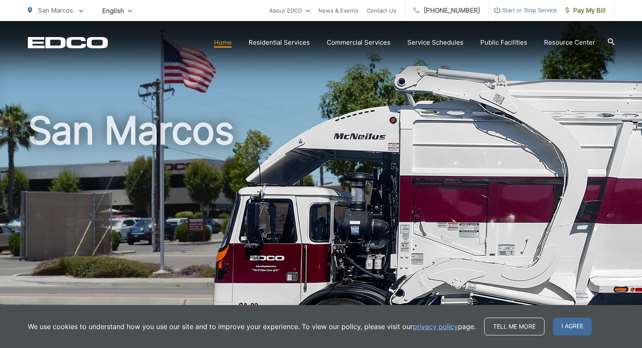  I want to click on a: privacy policy, so click(435, 327).